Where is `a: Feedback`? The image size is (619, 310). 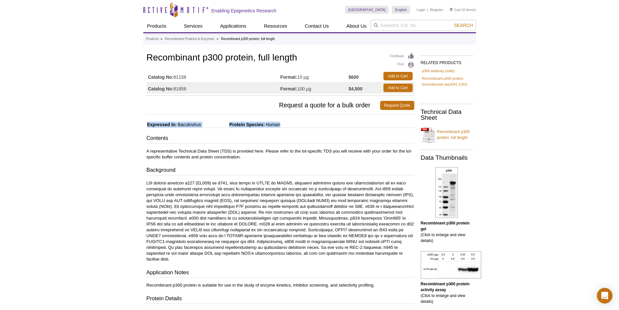 a: Feedback is located at coordinates (402, 56).